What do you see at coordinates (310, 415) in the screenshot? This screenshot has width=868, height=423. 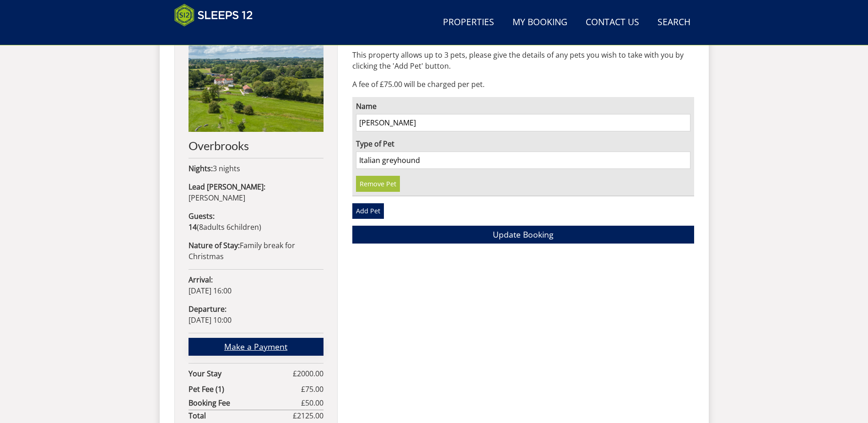 I see `span: 2125.00` at bounding box center [310, 415].